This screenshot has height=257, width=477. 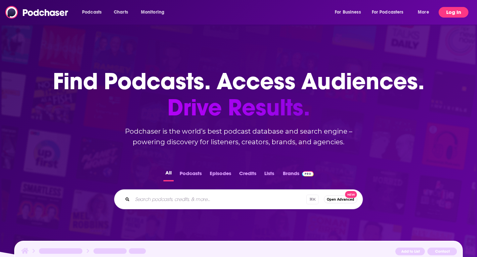 I want to click on input: Search podcasts, credits, & more..., so click(x=219, y=199).